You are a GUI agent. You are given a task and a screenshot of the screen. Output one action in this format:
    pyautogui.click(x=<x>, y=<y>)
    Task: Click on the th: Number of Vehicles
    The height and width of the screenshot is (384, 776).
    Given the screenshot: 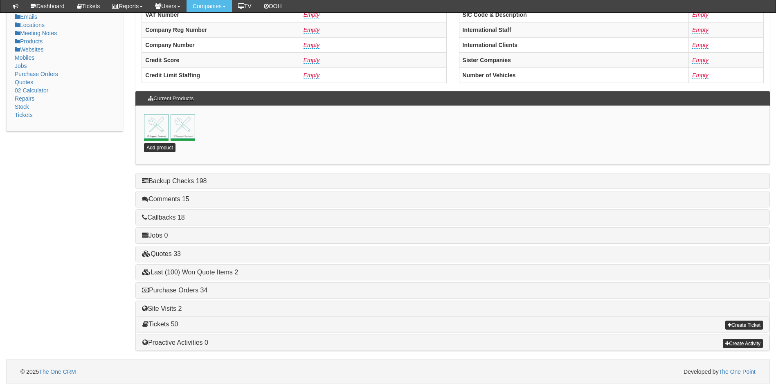 What is the action you would take?
    pyautogui.click(x=574, y=75)
    